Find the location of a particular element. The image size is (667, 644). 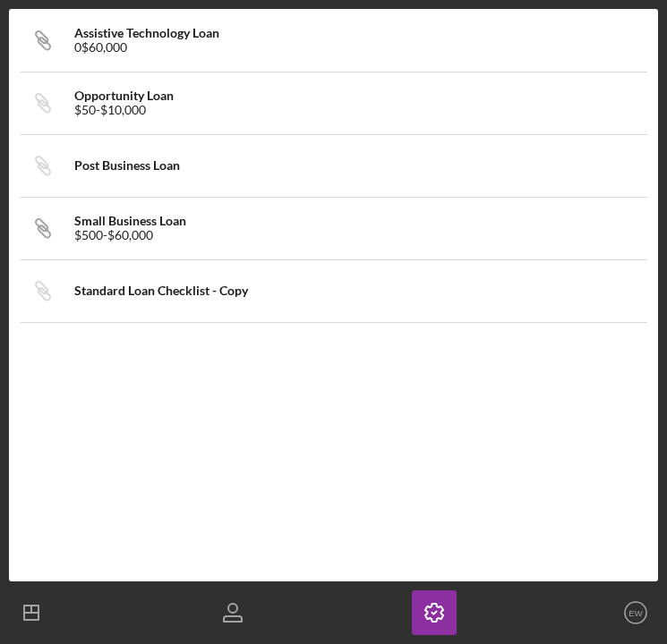

div: Assistive Technology Loan is located at coordinates (147, 33).